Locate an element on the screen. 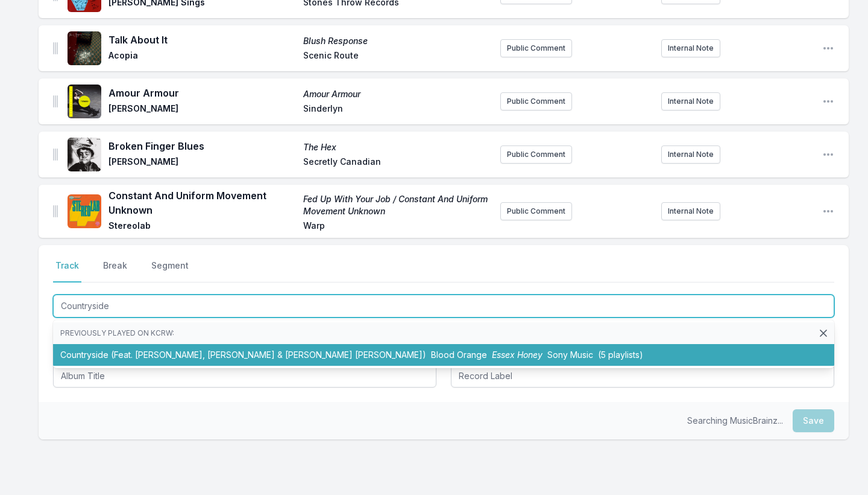 The image size is (868, 495). img: Fed Up With Your Job / Constant And Uniform Movement Unknown is located at coordinates (85, 211).